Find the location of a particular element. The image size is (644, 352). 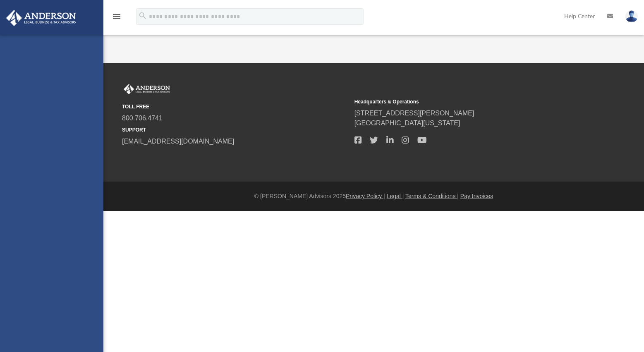

img: User Pic is located at coordinates (632, 16).